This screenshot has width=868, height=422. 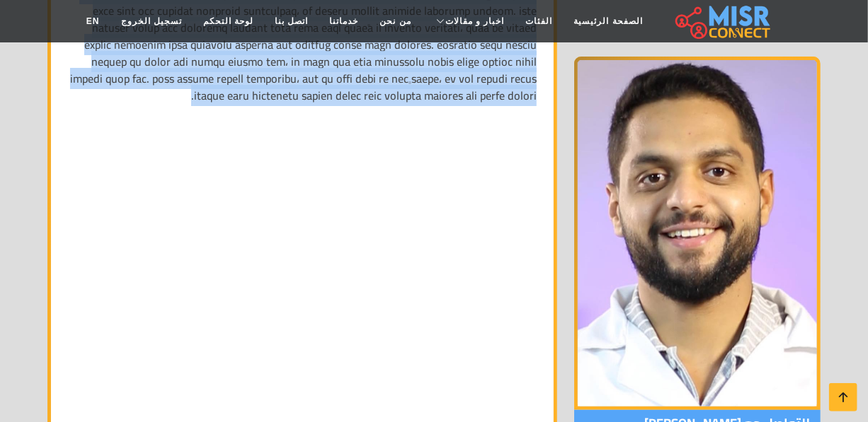 What do you see at coordinates (93, 21) in the screenshot?
I see `a: EN` at bounding box center [93, 21].